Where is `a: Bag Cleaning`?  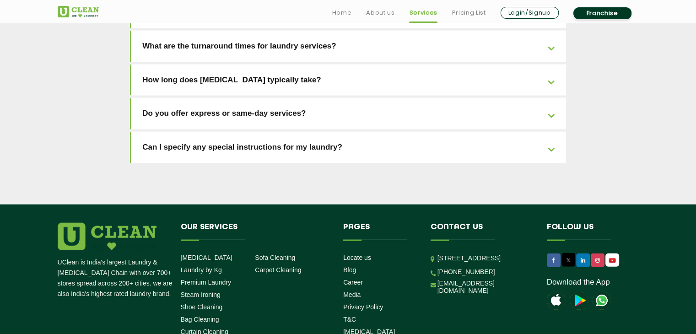 a: Bag Cleaning is located at coordinates (200, 319).